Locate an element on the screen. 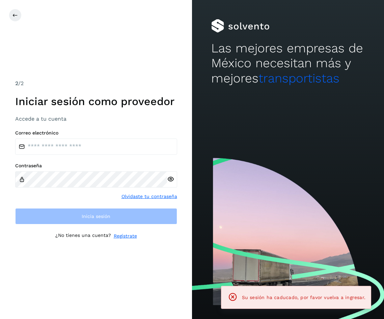  label: Correo electrónico is located at coordinates (96, 133).